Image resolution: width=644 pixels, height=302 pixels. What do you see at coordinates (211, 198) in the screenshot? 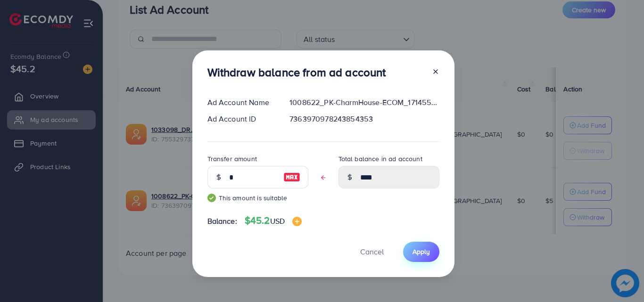
I see `img: guide` at bounding box center [211, 198].